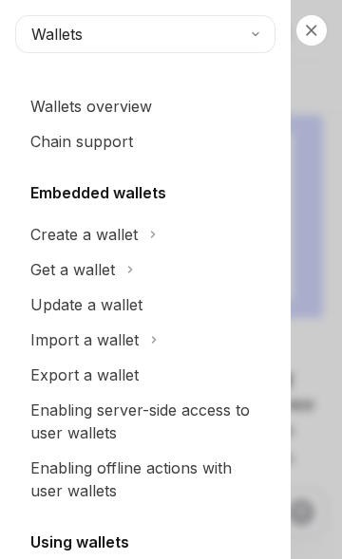 Image resolution: width=342 pixels, height=559 pixels. Describe the element at coordinates (145, 421) in the screenshot. I see `a: Enabling server-side access to user wallets` at that location.